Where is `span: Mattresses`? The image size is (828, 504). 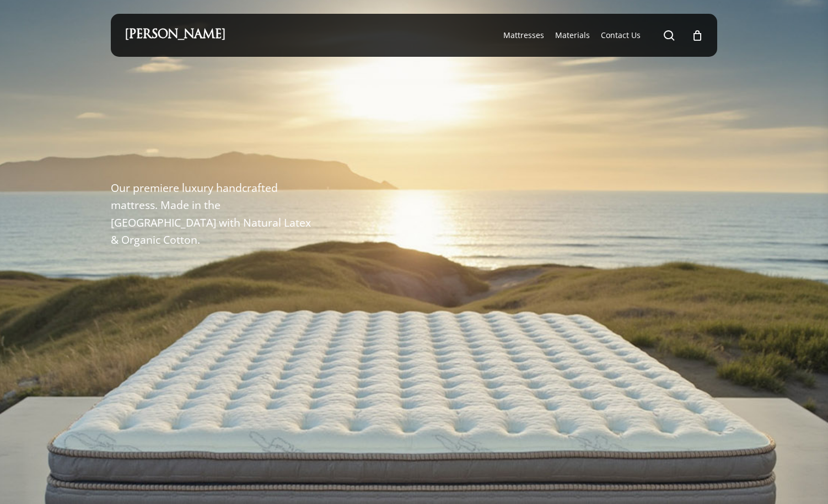 span: Mattresses is located at coordinates (524, 34).